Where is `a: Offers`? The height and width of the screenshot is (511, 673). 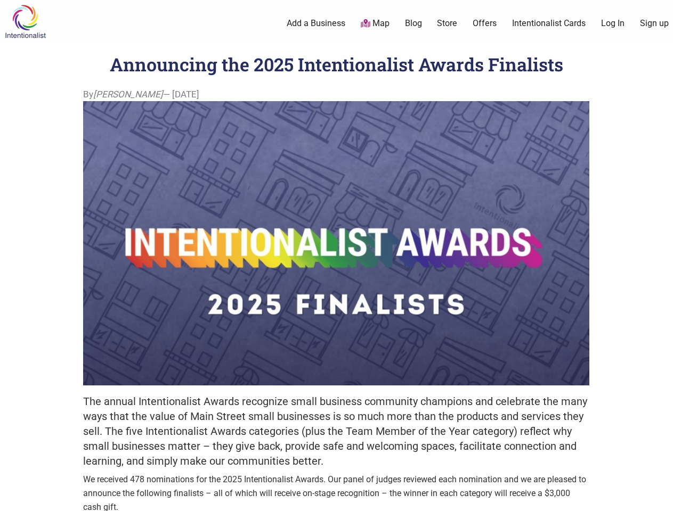
a: Offers is located at coordinates (484, 23).